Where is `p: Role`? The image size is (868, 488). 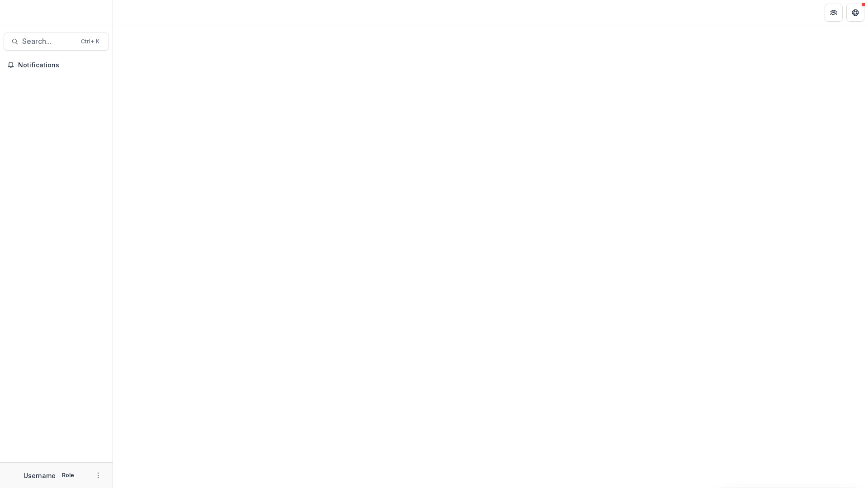
p: Role is located at coordinates (68, 475).